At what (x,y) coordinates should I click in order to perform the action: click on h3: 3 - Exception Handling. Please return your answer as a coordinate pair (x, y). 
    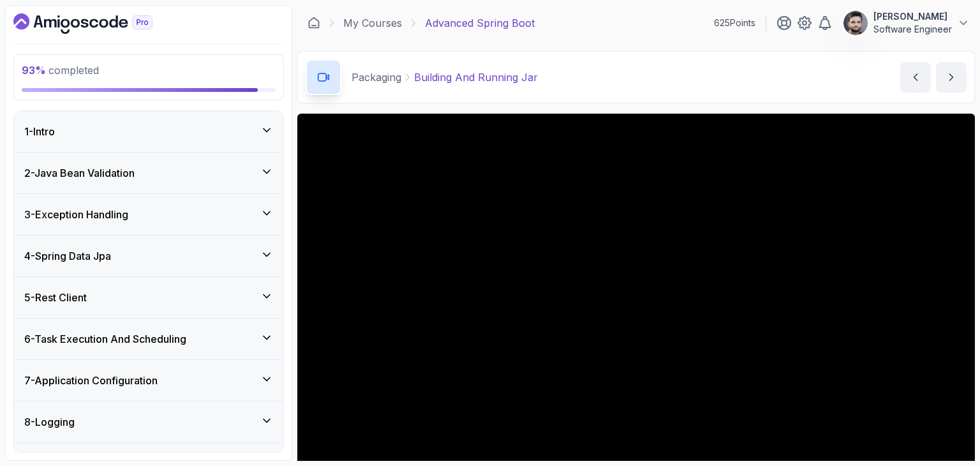
    Looking at the image, I should click on (76, 215).